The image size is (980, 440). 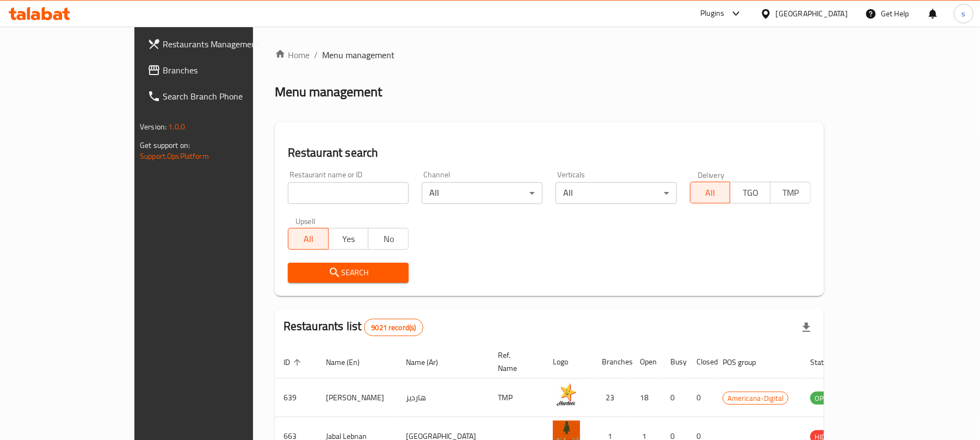 What do you see at coordinates (348, 272) in the screenshot?
I see `span: Search` at bounding box center [348, 272].